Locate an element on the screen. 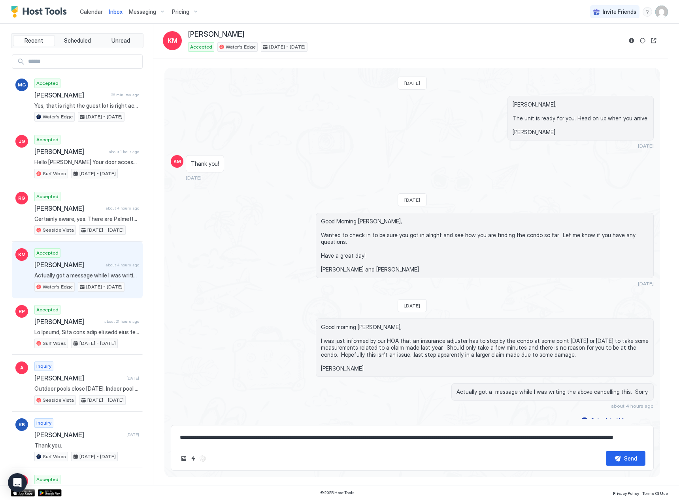  div: User profile is located at coordinates (661, 12).